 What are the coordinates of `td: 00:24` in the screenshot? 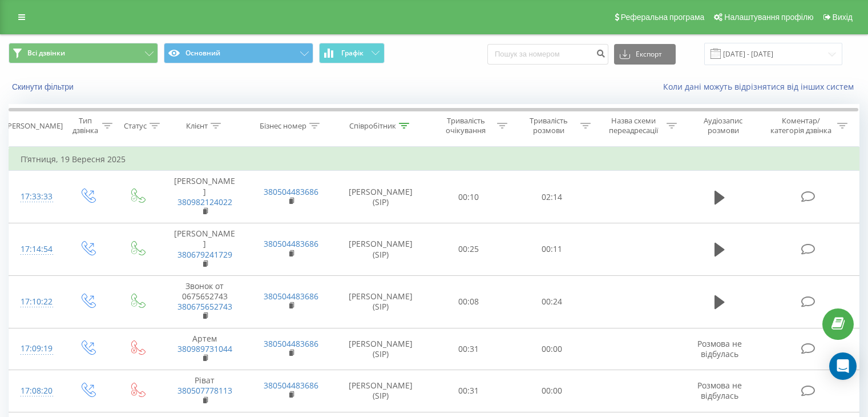 It's located at (551, 301).